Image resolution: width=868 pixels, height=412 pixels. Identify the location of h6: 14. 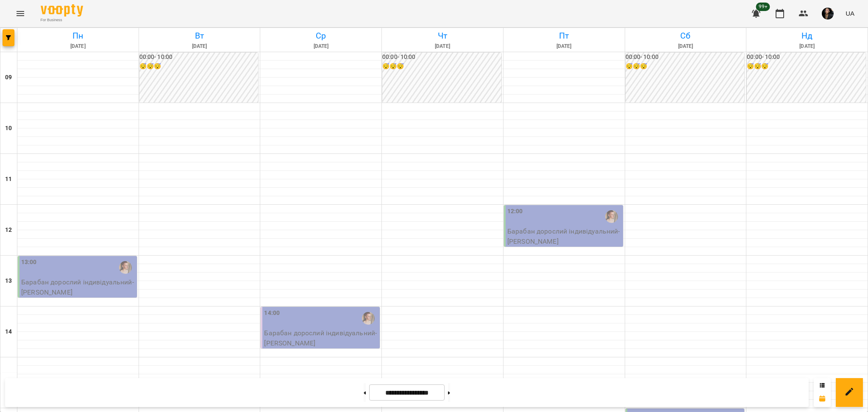
(9, 332).